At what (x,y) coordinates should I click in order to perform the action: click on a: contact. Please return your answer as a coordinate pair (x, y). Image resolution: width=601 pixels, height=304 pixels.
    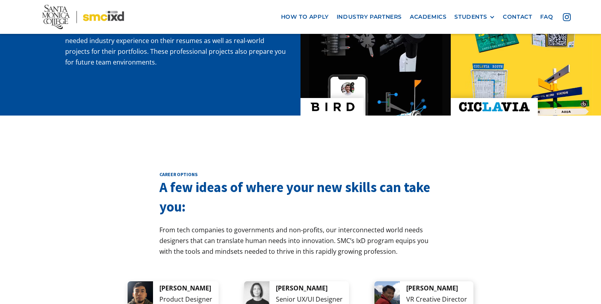
    Looking at the image, I should click on (518, 17).